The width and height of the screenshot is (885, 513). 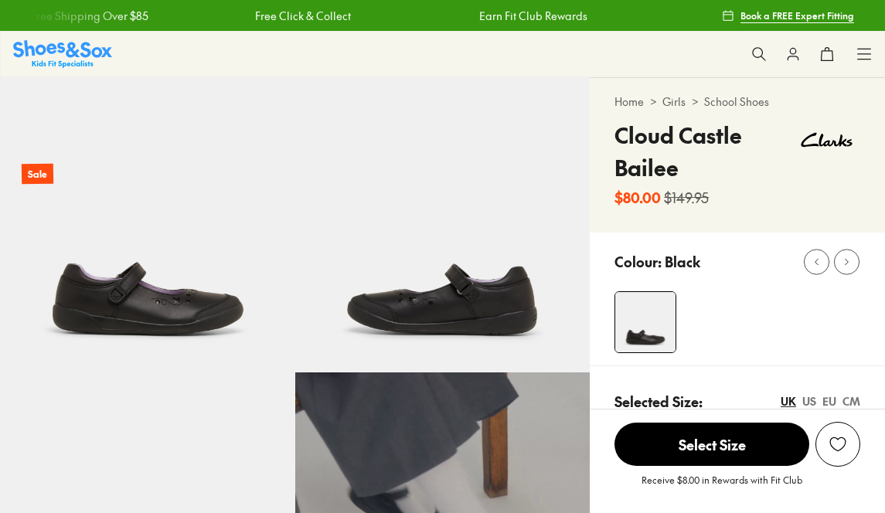 What do you see at coordinates (712, 444) in the screenshot?
I see `button: Select Size` at bounding box center [712, 444].